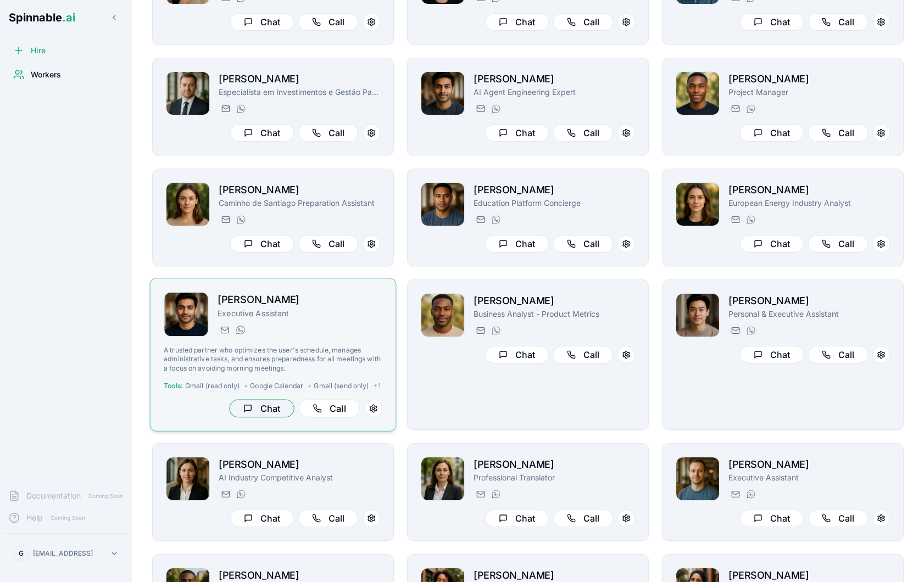 This screenshot has width=924, height=582. Describe the element at coordinates (300, 93) in the screenshot. I see `p: Especialista em Investimentos e Gestão Patrimonial` at that location.